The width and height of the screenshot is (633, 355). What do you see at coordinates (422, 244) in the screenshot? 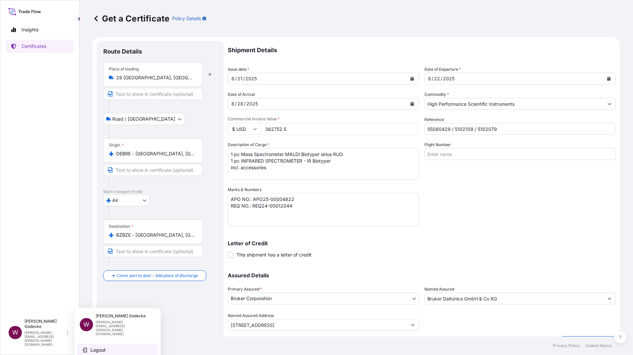
I see `p: Letter of Credit` at bounding box center [422, 244].